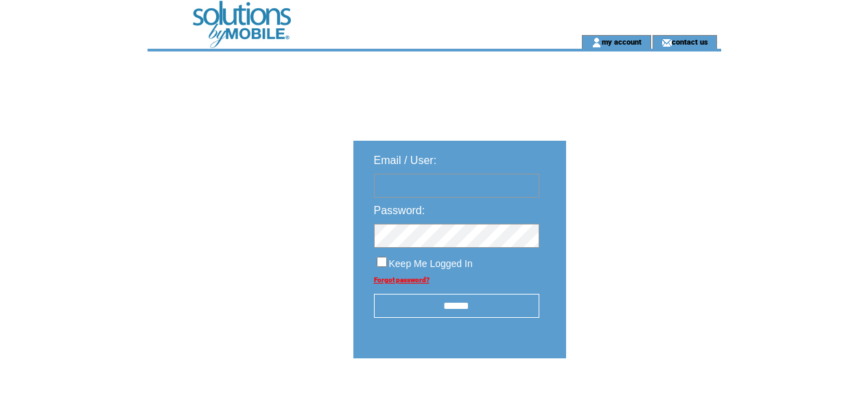 This screenshot has width=868, height=416. I want to click on img: account_icon.gif, so click(597, 43).